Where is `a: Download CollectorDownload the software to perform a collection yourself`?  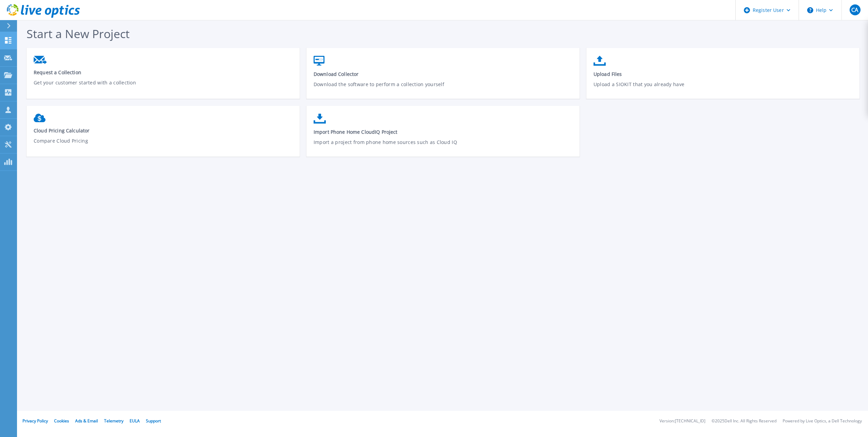
a: Download CollectorDownload the software to perform a collection yourself is located at coordinates (443, 77).